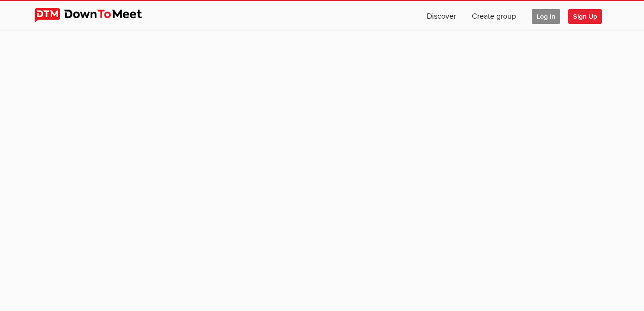  I want to click on span: Log In, so click(546, 16).